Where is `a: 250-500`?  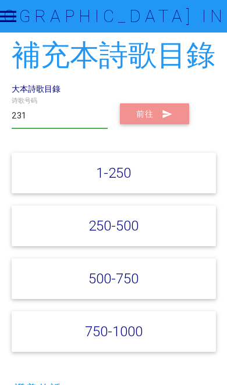
a: 250-500 is located at coordinates (113, 225).